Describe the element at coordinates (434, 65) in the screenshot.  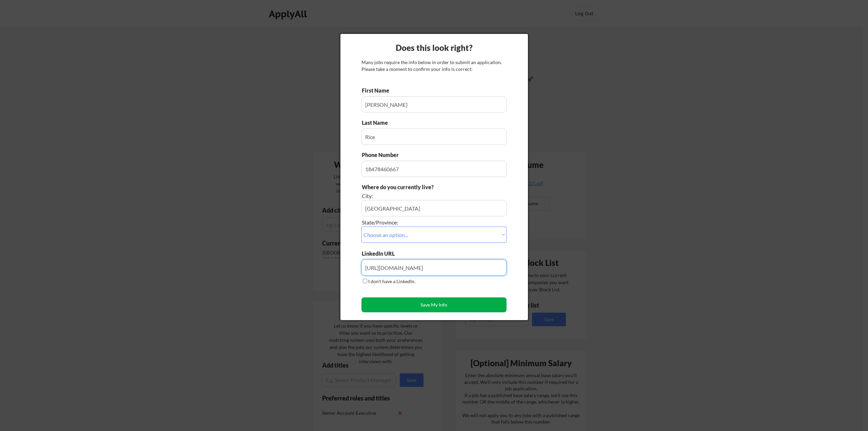
I see `div: Many jobs require the info below in order to submit an application. Please take a moment to confi...` at that location.